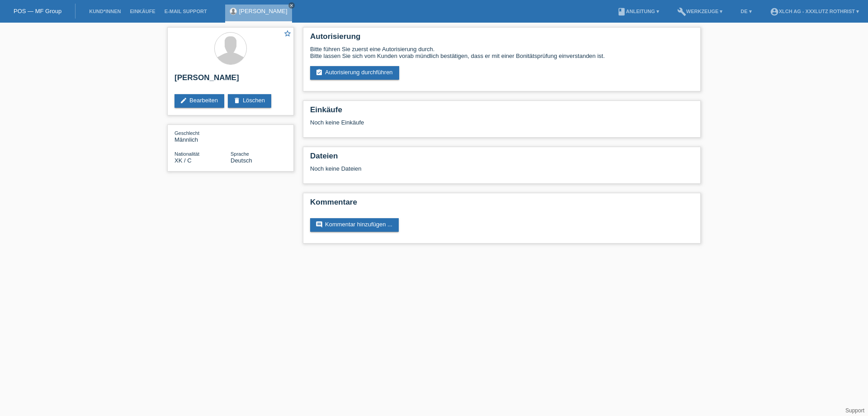 The image size is (868, 416). What do you see at coordinates (682, 12) in the screenshot?
I see `i: build` at bounding box center [682, 12].